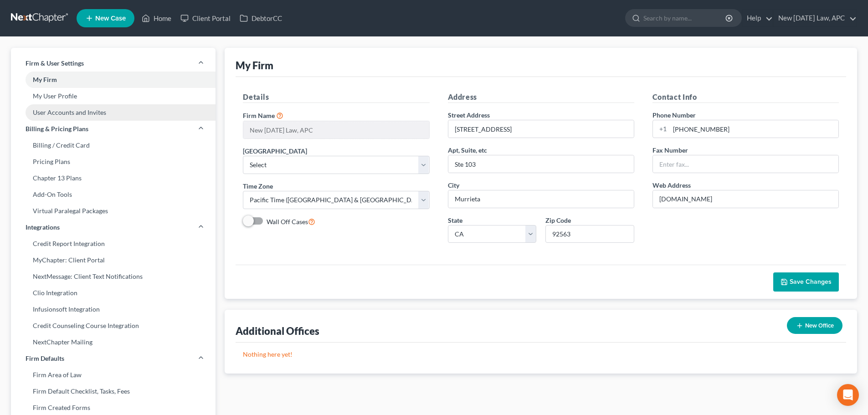 This screenshot has height=415, width=868. Describe the element at coordinates (113, 80) in the screenshot. I see `a: My Firm` at that location.